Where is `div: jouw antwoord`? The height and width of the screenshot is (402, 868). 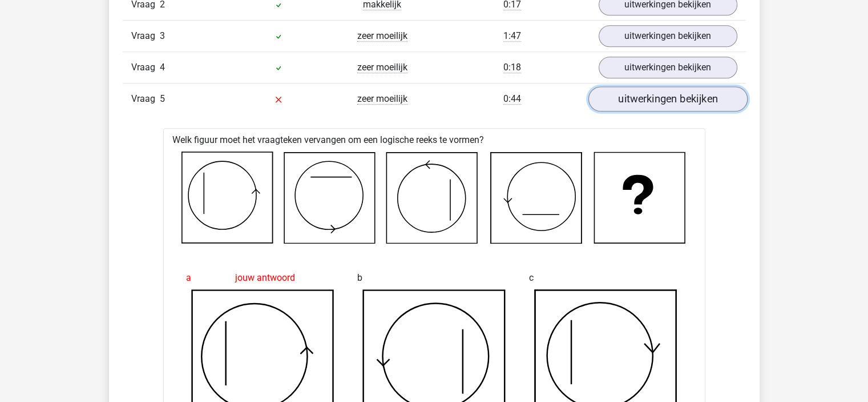
div: jouw antwoord is located at coordinates (263, 278).